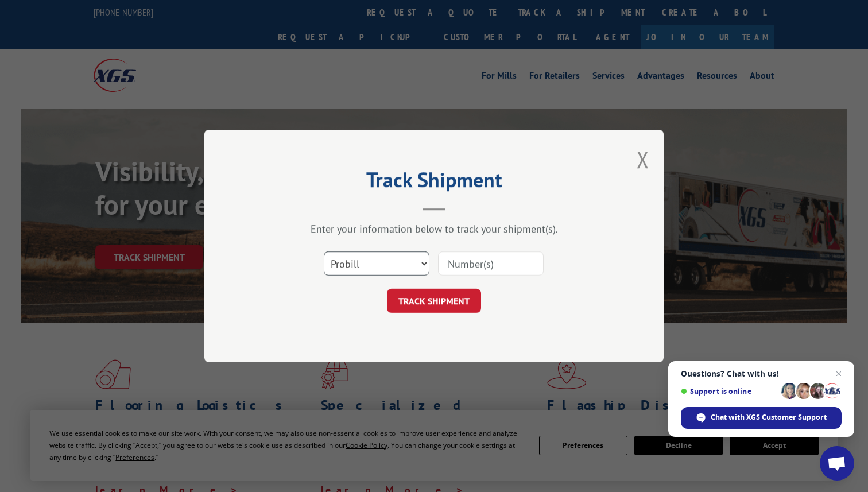  What do you see at coordinates (434, 229) in the screenshot?
I see `div: Enter your information below to track your shipment(s).` at bounding box center [434, 229].